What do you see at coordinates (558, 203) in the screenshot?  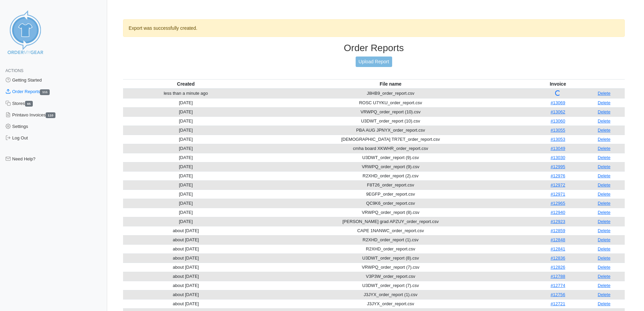 I see `a: #12965` at bounding box center [558, 203].